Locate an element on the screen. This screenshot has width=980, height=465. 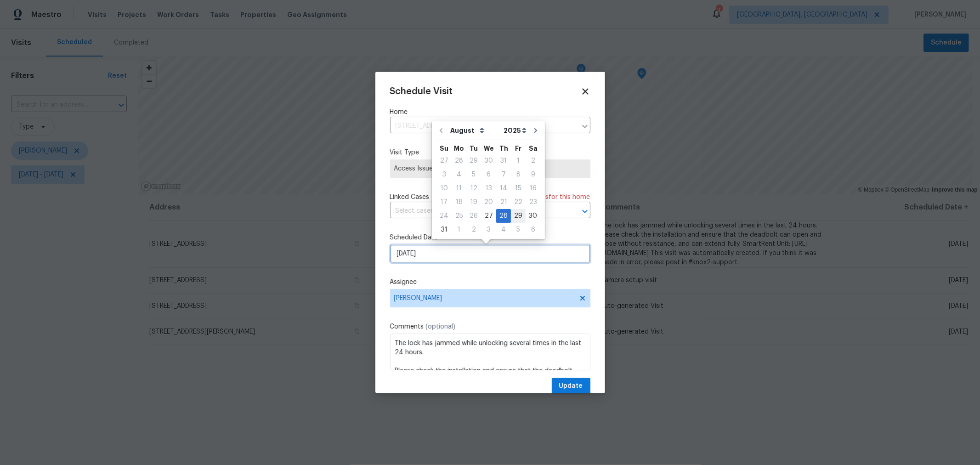
div: 8 is located at coordinates (518, 175).